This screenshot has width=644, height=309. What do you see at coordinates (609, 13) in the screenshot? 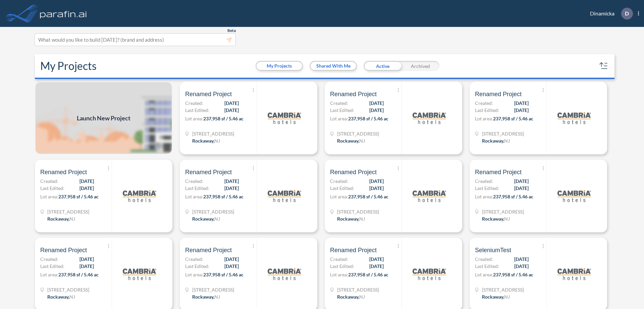
I see `div: Dinamicka` at bounding box center [609, 13].